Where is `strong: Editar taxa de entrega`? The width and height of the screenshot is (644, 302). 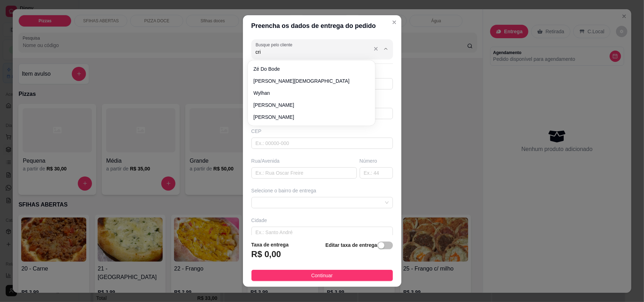 strong: Editar taxa de entrega is located at coordinates (351, 245).